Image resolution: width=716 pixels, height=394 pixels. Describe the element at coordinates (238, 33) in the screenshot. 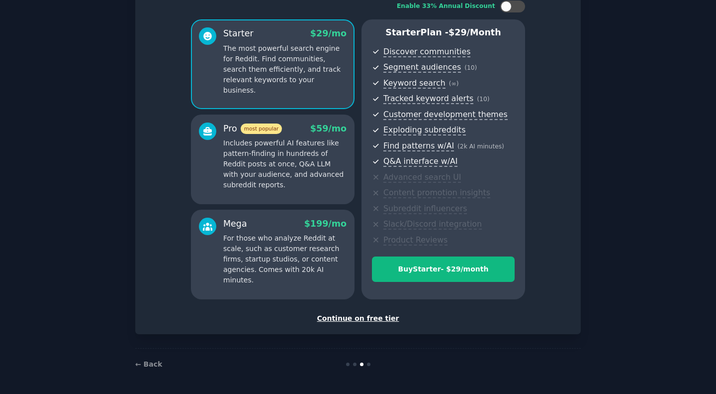

I see `div: Starter` at that location.